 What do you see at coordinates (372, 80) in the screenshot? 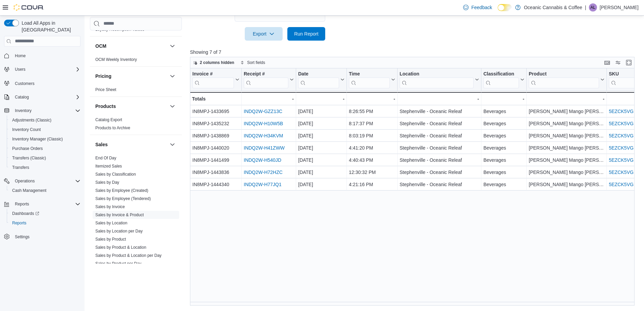
I see `button: Time` at bounding box center [372, 80].